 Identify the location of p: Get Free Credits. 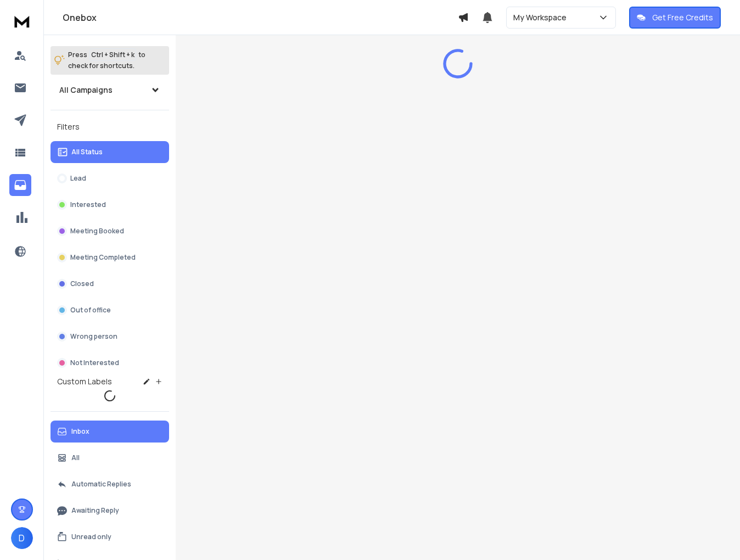
(683, 18).